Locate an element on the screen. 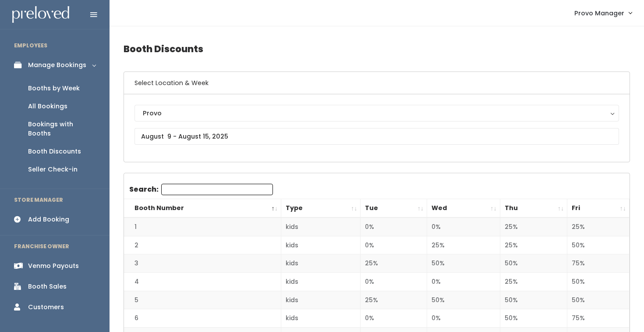 Image resolution: width=644 pixels, height=332 pixels. th: Fri: activate to sort column ascending is located at coordinates (598, 208).